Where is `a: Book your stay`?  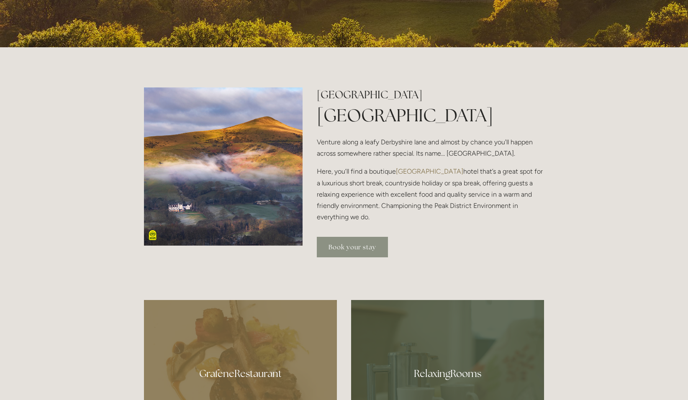 a: Book your stay is located at coordinates (352, 247).